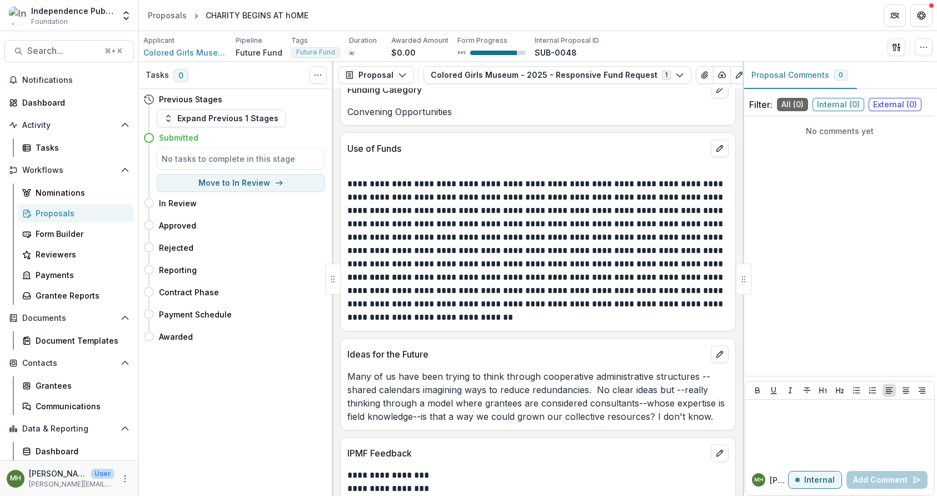  What do you see at coordinates (299, 41) in the screenshot?
I see `p: Tags` at bounding box center [299, 41].